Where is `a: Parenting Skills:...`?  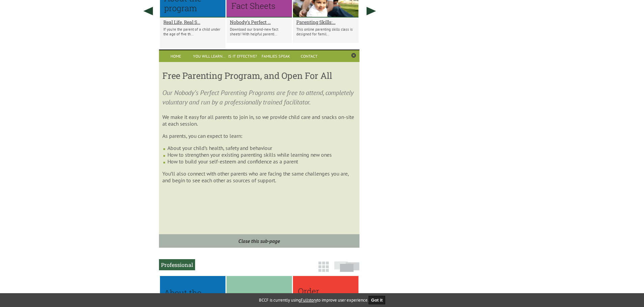
a: Parenting Skills:... is located at coordinates (326, 22).